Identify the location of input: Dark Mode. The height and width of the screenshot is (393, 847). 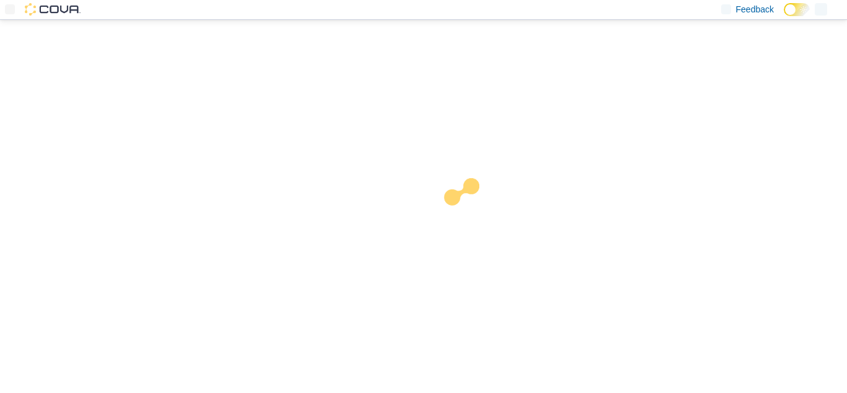
(797, 9).